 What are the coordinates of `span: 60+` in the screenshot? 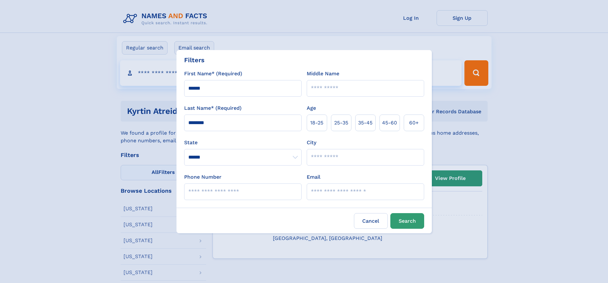 It's located at (414, 123).